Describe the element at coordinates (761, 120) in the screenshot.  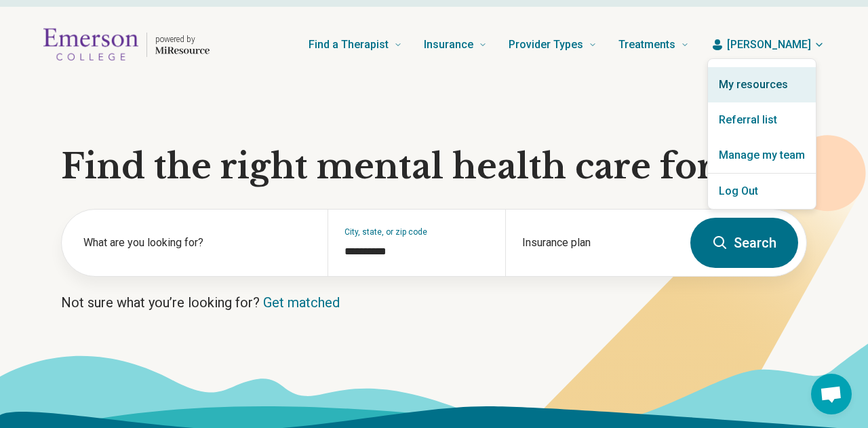
I see `a: Referral list` at that location.